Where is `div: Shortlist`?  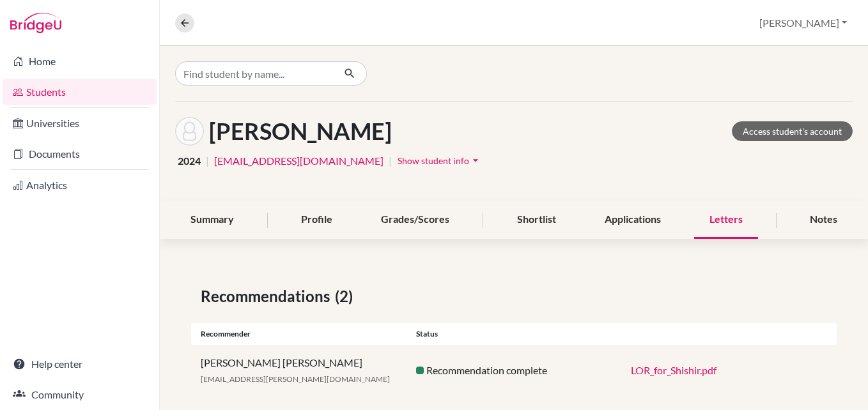
div: Shortlist is located at coordinates (537, 220).